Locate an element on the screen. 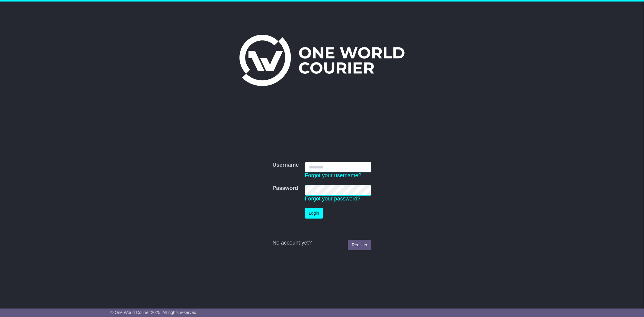  button: Login is located at coordinates (314, 213).